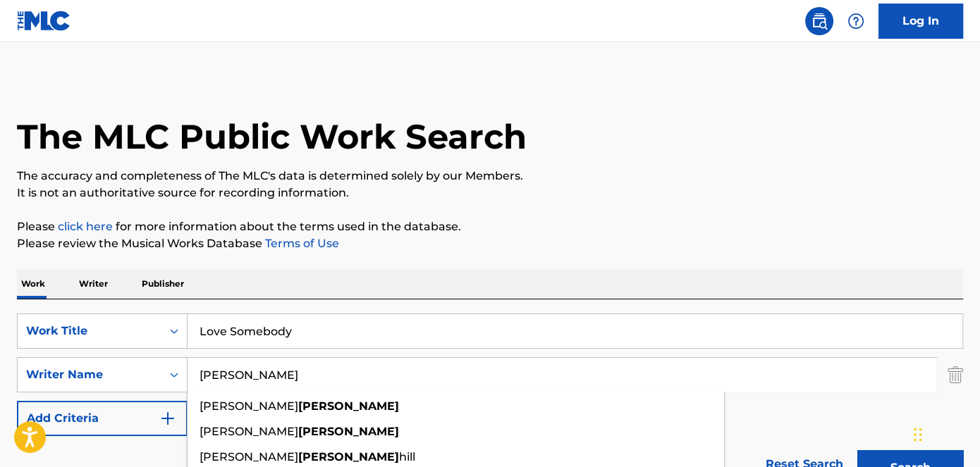 The width and height of the screenshot is (980, 467). What do you see at coordinates (856, 21) in the screenshot?
I see `img: help` at bounding box center [856, 21].